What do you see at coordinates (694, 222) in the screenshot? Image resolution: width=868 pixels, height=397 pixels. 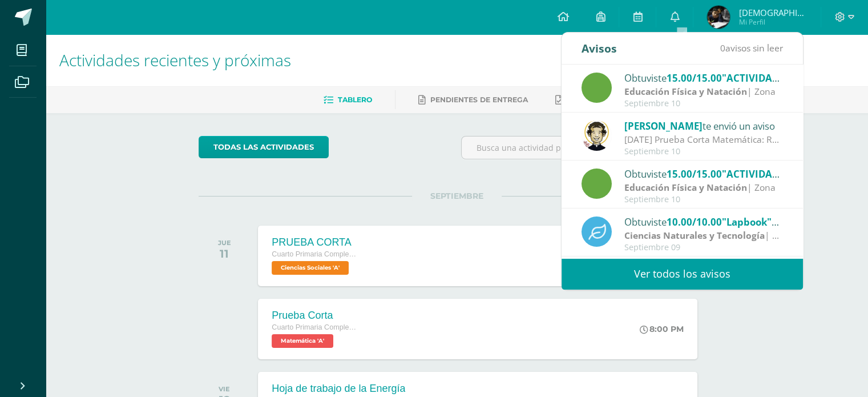 I see `span: 10.00/10.00` at bounding box center [694, 222].